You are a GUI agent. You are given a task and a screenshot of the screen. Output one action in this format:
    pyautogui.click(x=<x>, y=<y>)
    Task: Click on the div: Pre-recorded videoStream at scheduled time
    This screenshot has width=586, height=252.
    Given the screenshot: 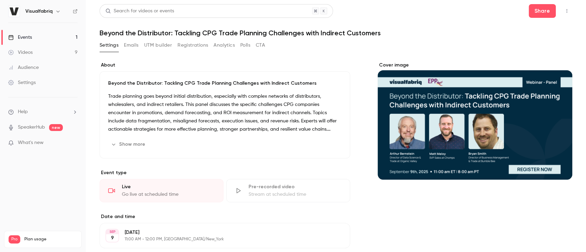 What is the action you would take?
    pyautogui.click(x=288, y=191)
    